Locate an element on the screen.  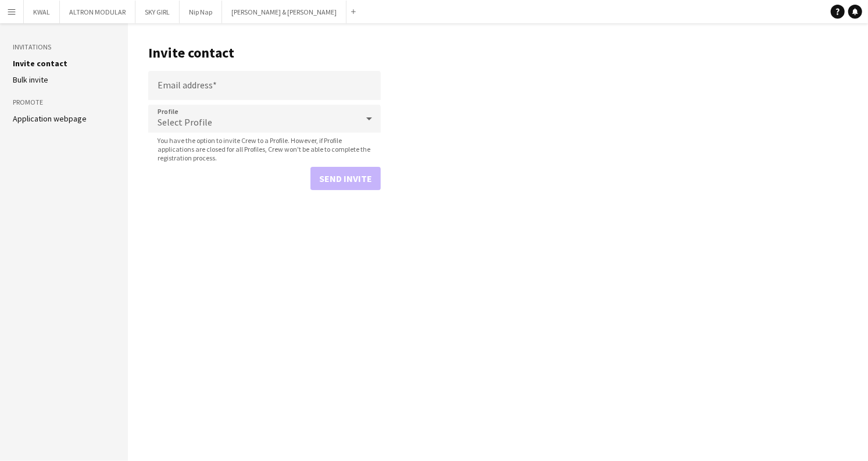
h3: Invitations is located at coordinates (64, 47).